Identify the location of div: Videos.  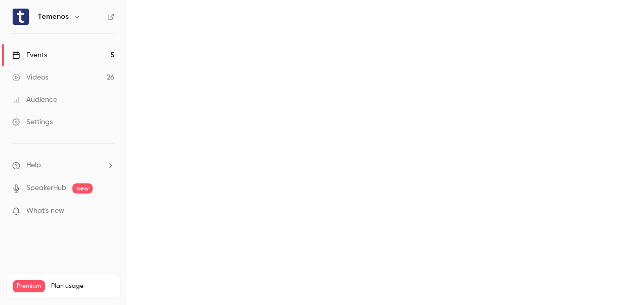
(30, 77).